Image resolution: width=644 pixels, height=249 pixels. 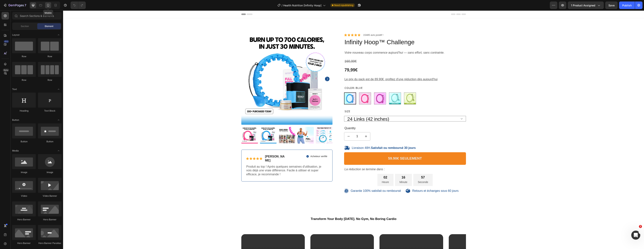 What do you see at coordinates (342, 118) in the screenshot?
I see `div: Quantity` at bounding box center [342, 118].